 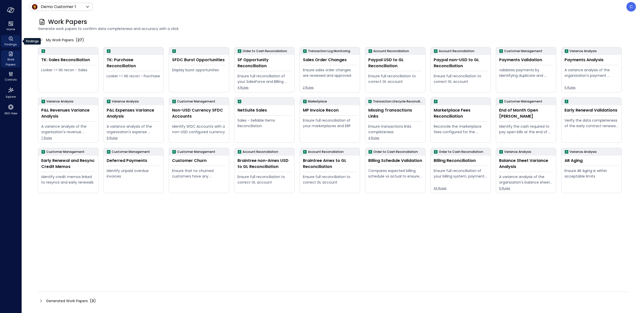 I want to click on div: validates payments by identifying duplicate and erroneous entries., so click(x=526, y=73).